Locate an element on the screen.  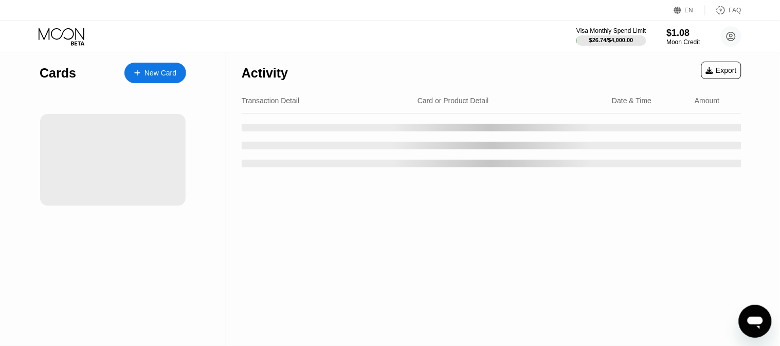
div: Card or Product Detail is located at coordinates (453, 101).